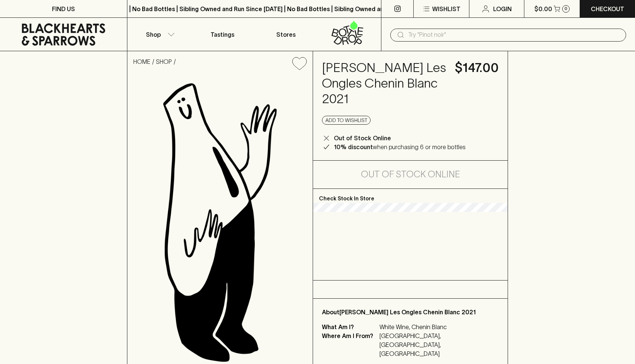 The width and height of the screenshot is (635, 364). What do you see at coordinates (286, 34) in the screenshot?
I see `a: Stores` at bounding box center [286, 34].